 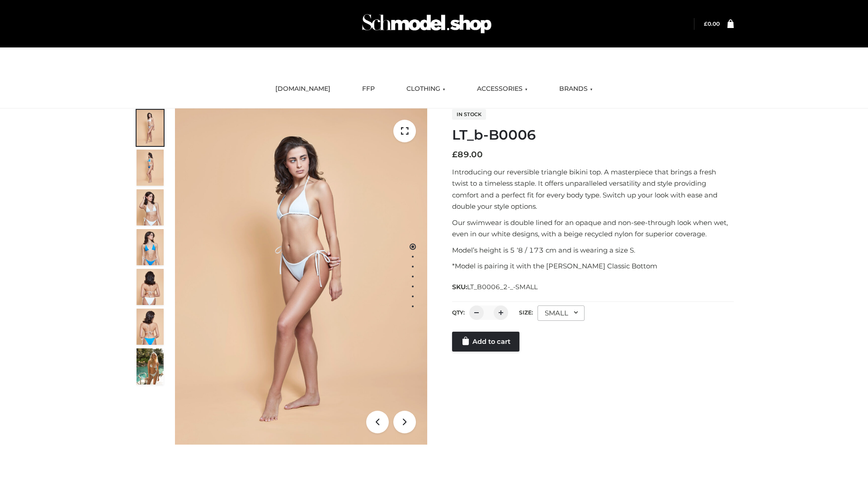 I want to click on span: SKU:, so click(x=495, y=287).